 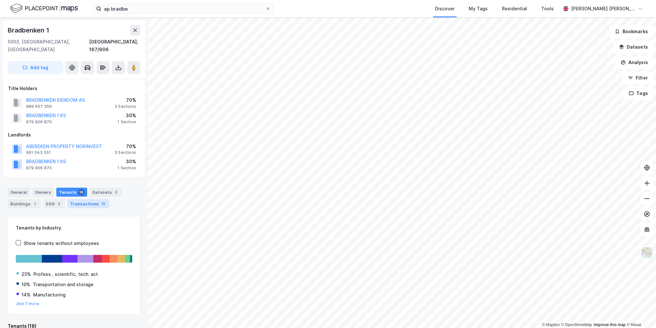 I want to click on button: Filter, so click(x=638, y=78).